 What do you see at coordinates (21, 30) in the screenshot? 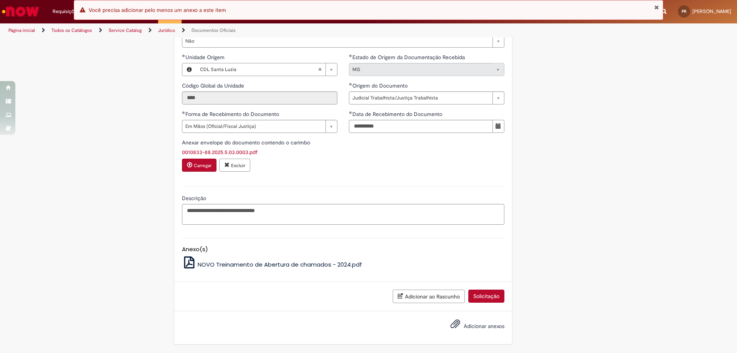
I see `a: Página inicial` at bounding box center [21, 30].